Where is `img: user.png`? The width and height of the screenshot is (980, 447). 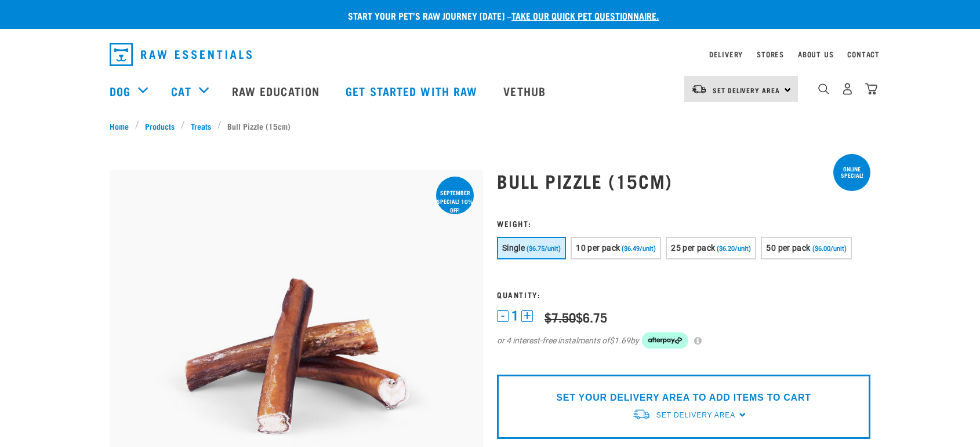
img: user.png is located at coordinates (847, 88).